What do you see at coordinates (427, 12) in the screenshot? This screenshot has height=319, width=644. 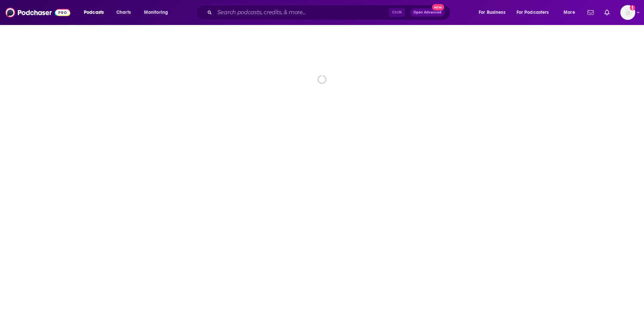 I see `button: Open AdvancedNew` at bounding box center [427, 12].